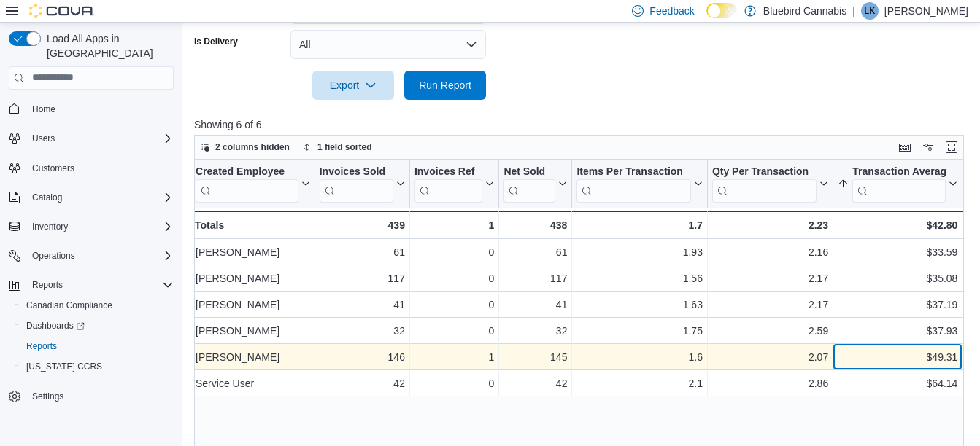 The image size is (980, 446). What do you see at coordinates (897, 384) in the screenshot?
I see `div: $64.14` at bounding box center [897, 384].